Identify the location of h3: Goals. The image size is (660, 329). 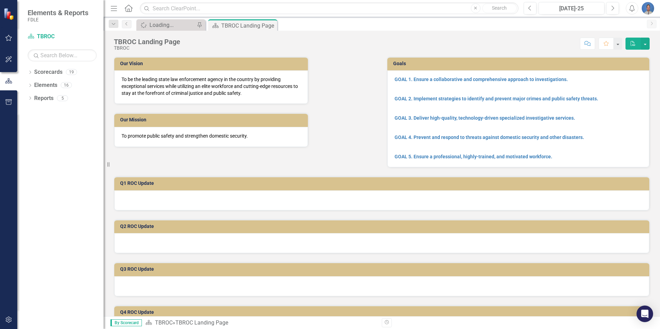
(520, 64).